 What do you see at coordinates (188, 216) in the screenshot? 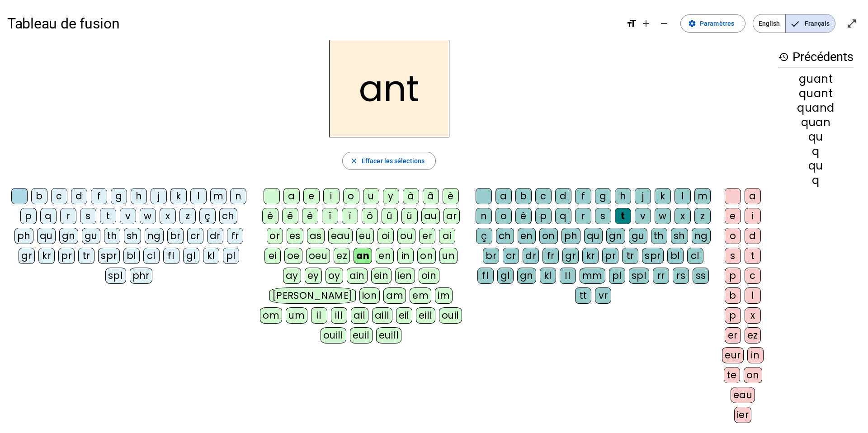
I see `div: z` at bounding box center [188, 216].